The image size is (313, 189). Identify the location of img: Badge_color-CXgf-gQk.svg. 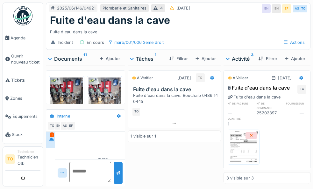
(23, 16).